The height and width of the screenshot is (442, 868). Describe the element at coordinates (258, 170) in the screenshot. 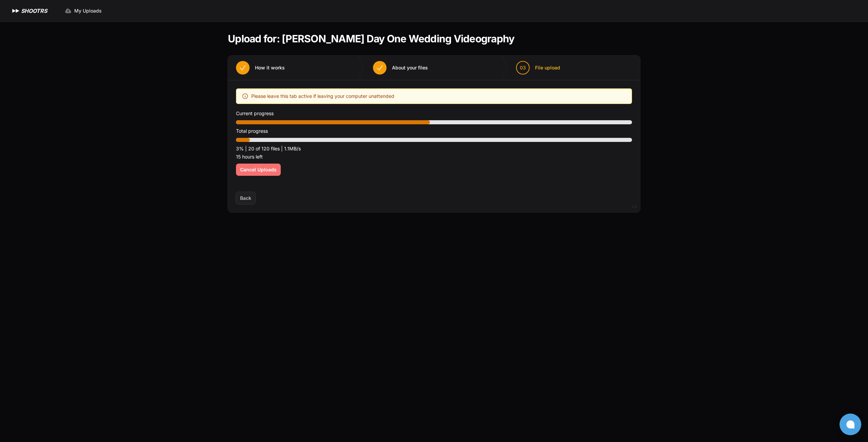

I see `button: Cancel Uploads` at that location.